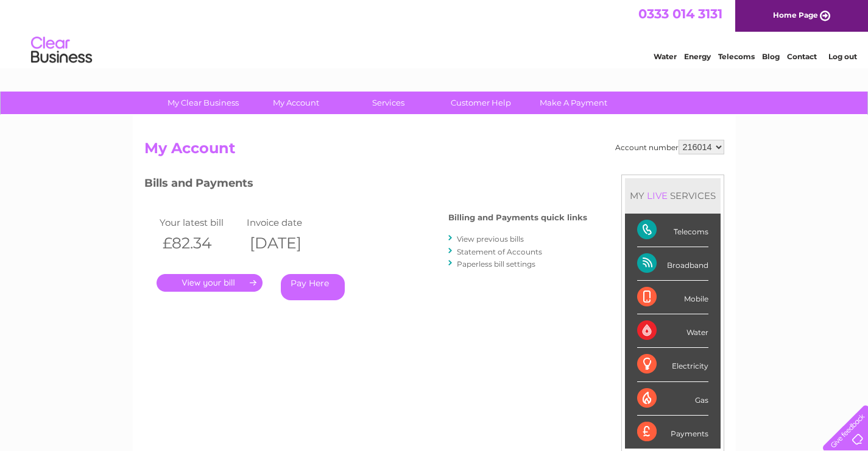 This screenshot has width=868, height=451. What do you see at coordinates (200, 243) in the screenshot?
I see `th: £82.34` at bounding box center [200, 243].